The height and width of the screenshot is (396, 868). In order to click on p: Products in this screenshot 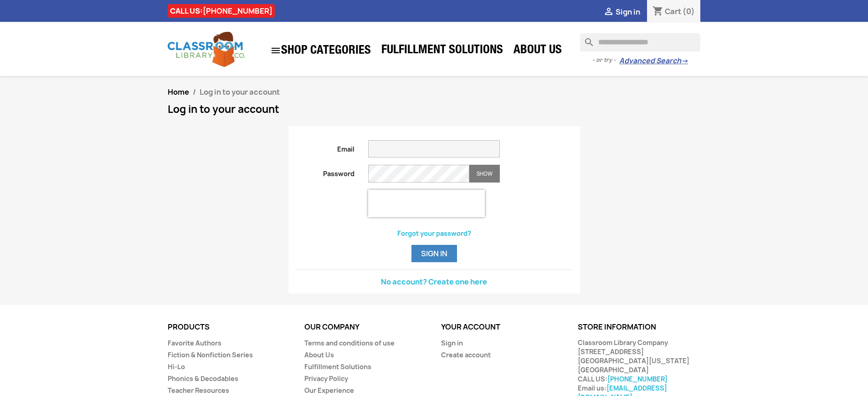, I will do `click(229, 327)`.